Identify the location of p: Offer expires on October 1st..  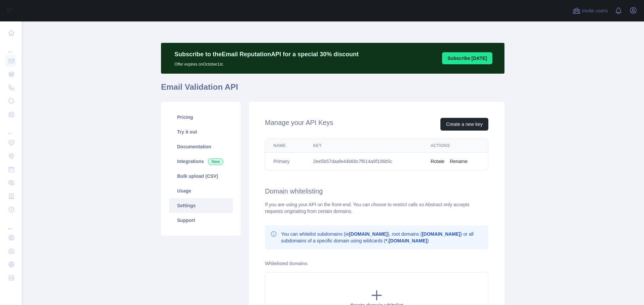
(267, 63).